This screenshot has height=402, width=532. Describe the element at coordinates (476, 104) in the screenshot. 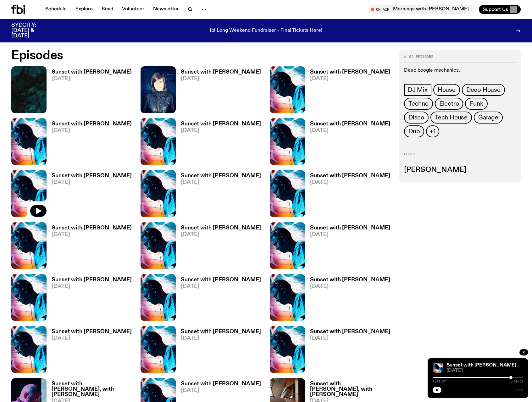

I see `span: Funk` at that location.